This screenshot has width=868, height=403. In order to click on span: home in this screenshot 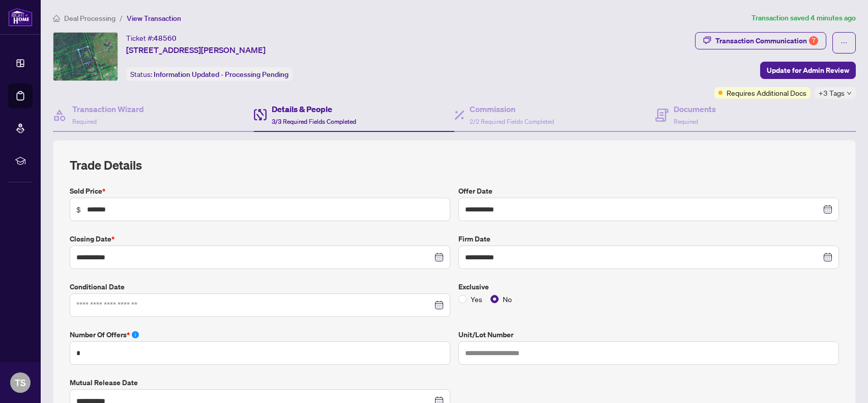, I will do `click(57, 19)`.